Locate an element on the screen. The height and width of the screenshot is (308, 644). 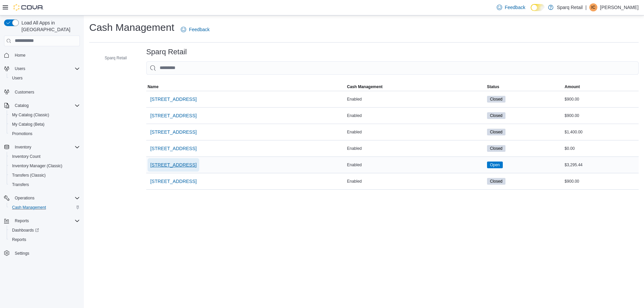
span: Dark Mode is located at coordinates (531, 11).